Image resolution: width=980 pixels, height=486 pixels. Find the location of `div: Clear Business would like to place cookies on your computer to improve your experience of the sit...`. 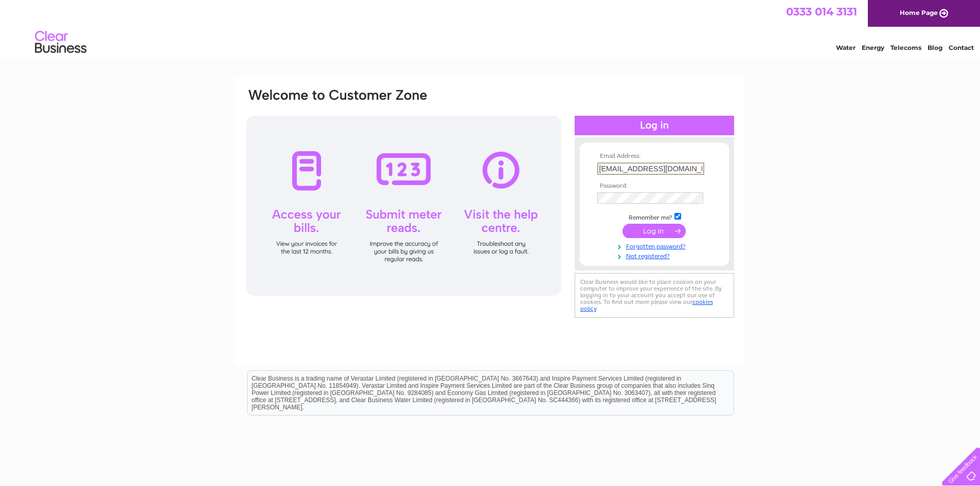

div: Clear Business would like to place cookies on your computer to improve your experience of the sit... is located at coordinates (654, 295).